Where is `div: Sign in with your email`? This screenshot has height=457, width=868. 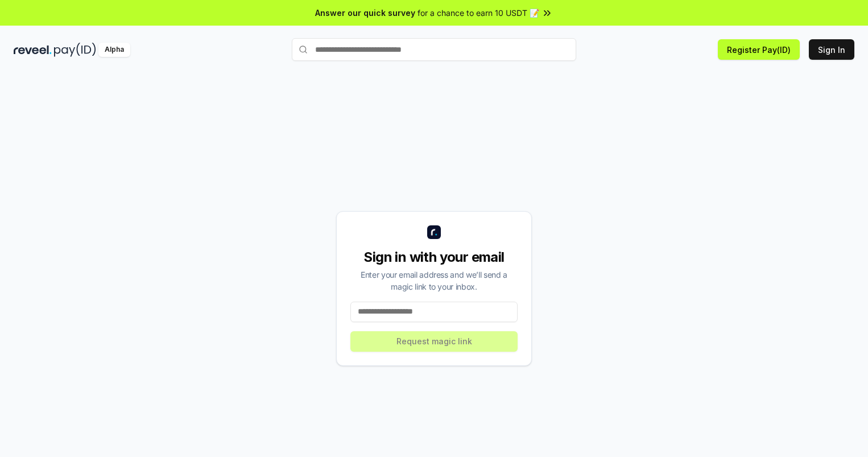 div: Sign in with your email is located at coordinates (434, 257).